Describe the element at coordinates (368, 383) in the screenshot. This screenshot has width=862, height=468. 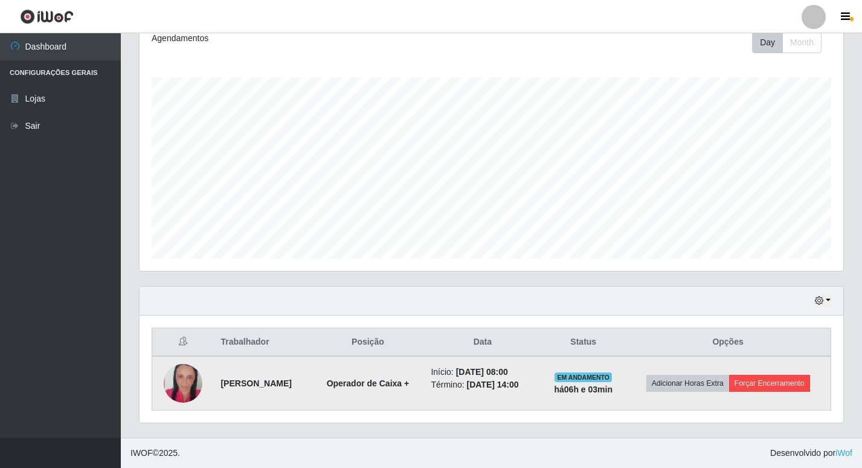
I see `strong: Operador de Caixa +` at that location.